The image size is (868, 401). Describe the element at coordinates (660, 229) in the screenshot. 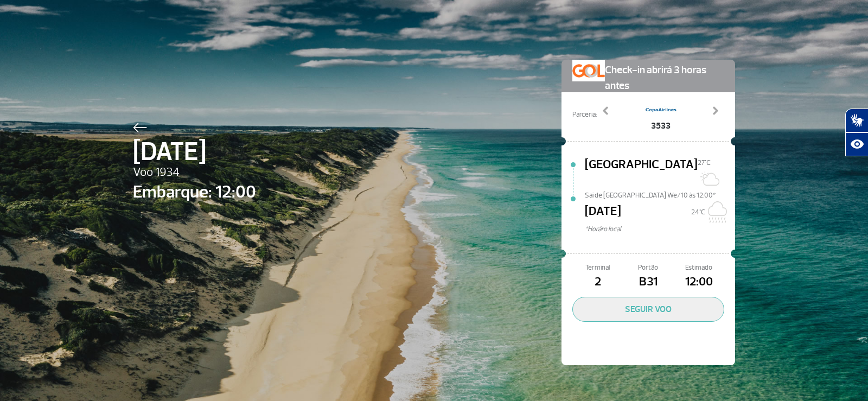

I see `span: *Horáro local` at that location.